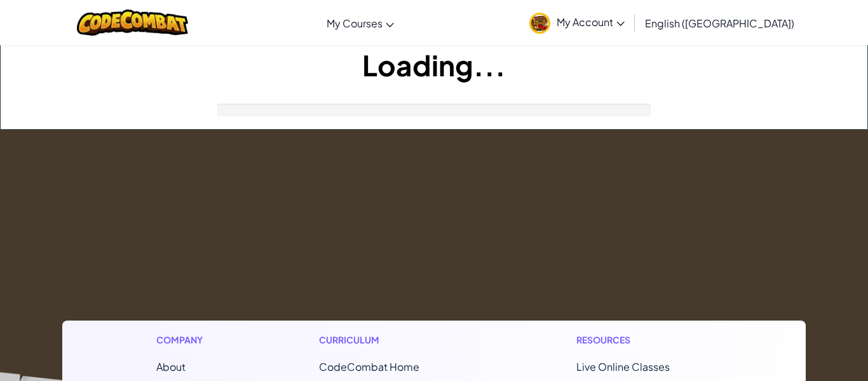  What do you see at coordinates (132, 22) in the screenshot?
I see `a: CodeCombat logo` at bounding box center [132, 22].